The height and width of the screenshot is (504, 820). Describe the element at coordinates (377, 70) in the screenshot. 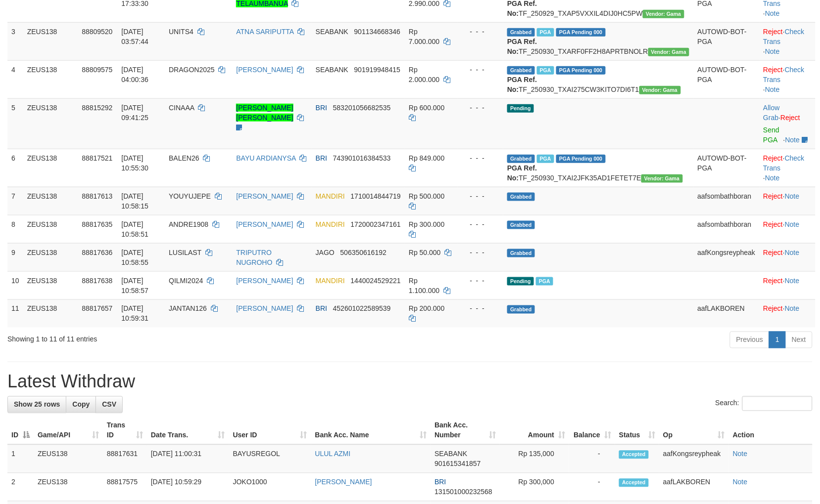

I see `span: Copy 901919948415 to clipboard` at that location.